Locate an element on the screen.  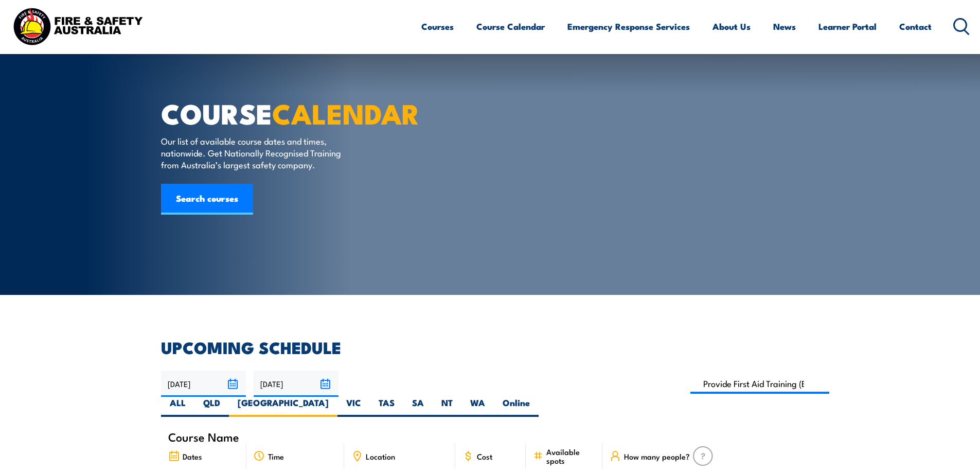
input: Search Course is located at coordinates (760, 383).